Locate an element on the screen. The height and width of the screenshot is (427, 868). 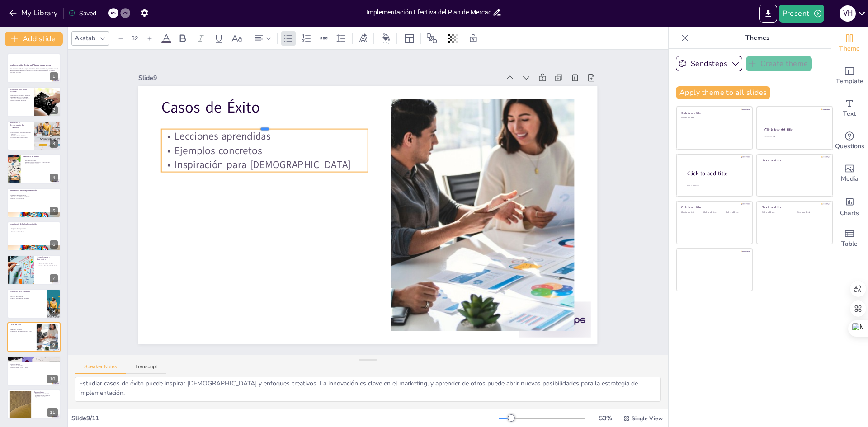
div: Layout is located at coordinates (410, 39).